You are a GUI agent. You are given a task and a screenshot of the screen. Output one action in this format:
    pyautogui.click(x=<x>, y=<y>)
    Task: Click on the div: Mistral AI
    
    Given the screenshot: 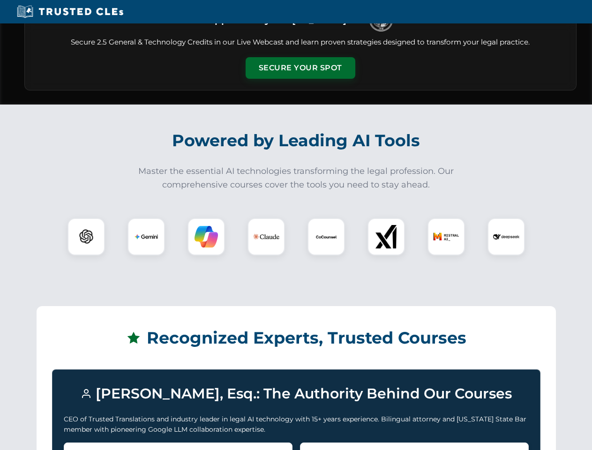 What is the action you would take?
    pyautogui.click(x=446, y=237)
    